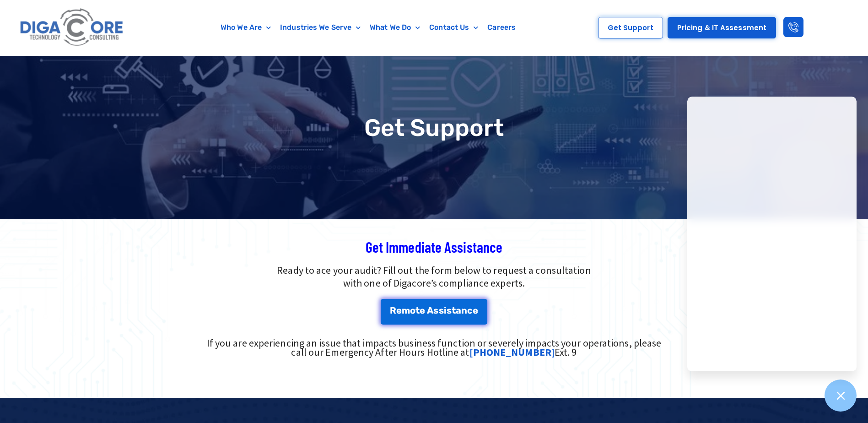 This screenshot has height=423, width=868. What do you see at coordinates (393, 310) in the screenshot?
I see `span: R` at bounding box center [393, 310].